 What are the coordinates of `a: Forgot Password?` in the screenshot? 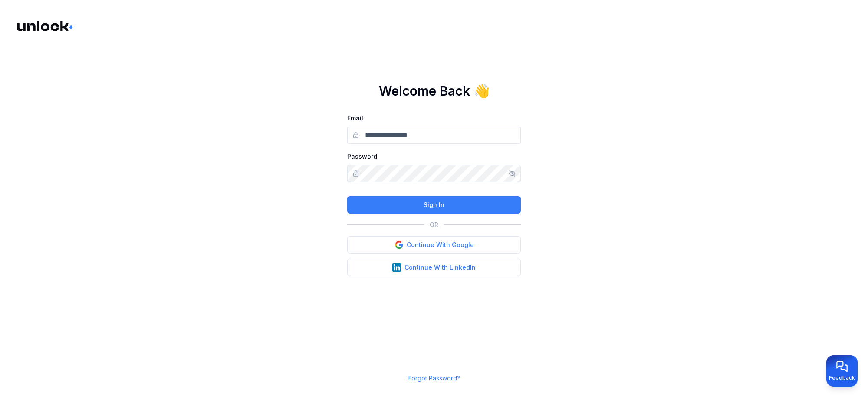 It's located at (434, 378).